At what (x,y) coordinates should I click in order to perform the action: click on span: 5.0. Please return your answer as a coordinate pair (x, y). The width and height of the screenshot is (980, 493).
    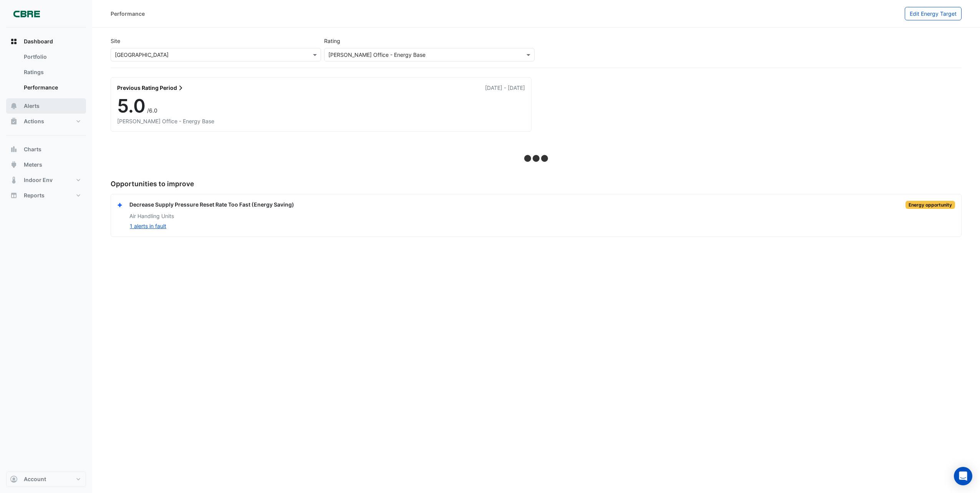
    Looking at the image, I should click on (131, 106).